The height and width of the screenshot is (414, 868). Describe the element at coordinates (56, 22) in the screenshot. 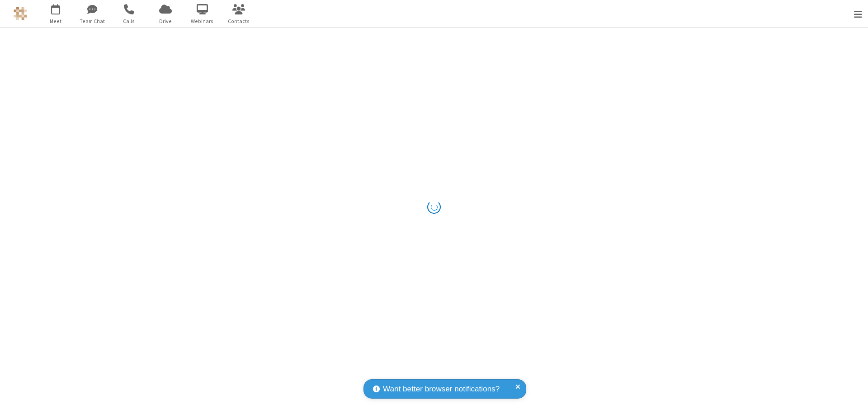

I see `span: Meet` at that location.